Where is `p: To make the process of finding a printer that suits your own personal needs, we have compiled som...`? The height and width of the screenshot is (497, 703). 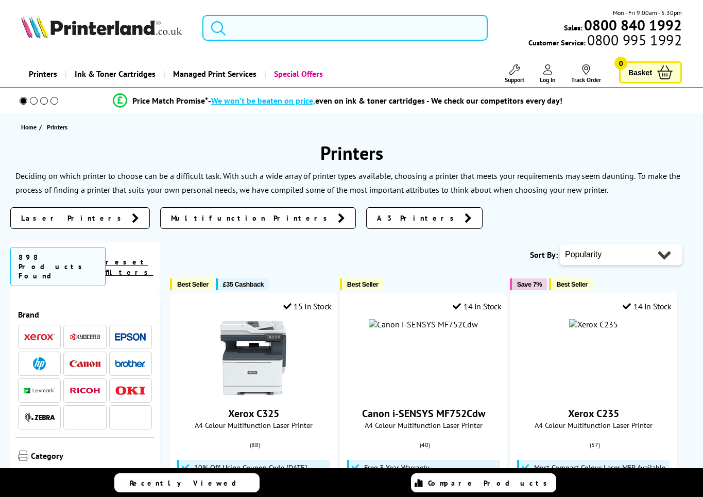
p: To make the process of finding a printer that suits your own personal needs, we have compiled som... is located at coordinates (348, 182).